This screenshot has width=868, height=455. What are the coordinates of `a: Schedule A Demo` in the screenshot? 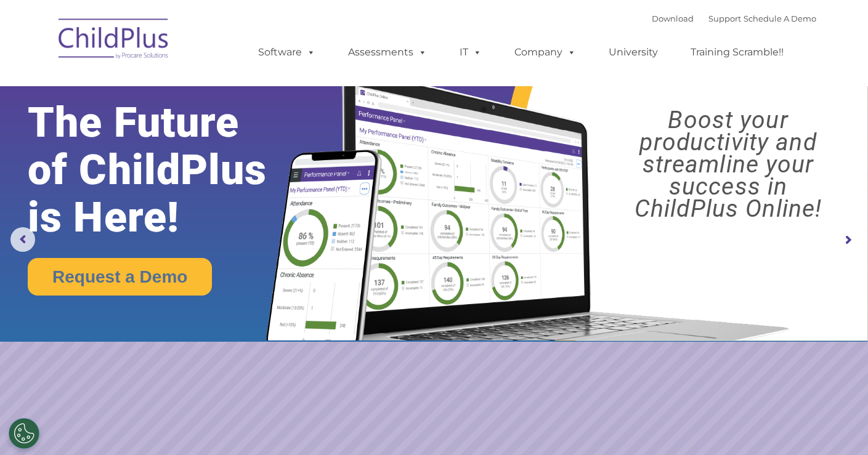 It's located at (780, 19).